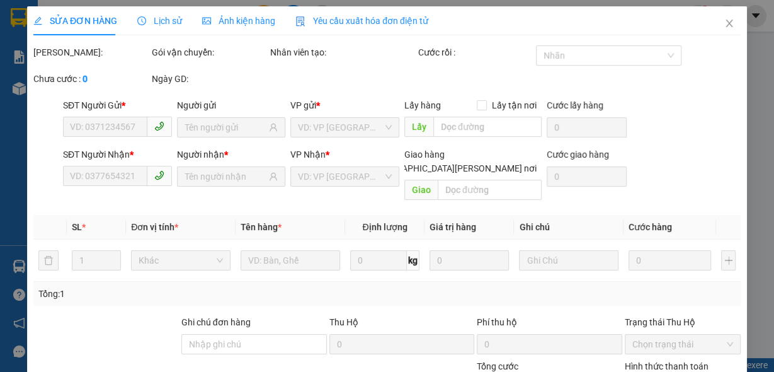 This screenshot has height=372, width=774. What do you see at coordinates (514, 105) in the screenshot?
I see `span: Lấy tận nơi` at bounding box center [514, 105].